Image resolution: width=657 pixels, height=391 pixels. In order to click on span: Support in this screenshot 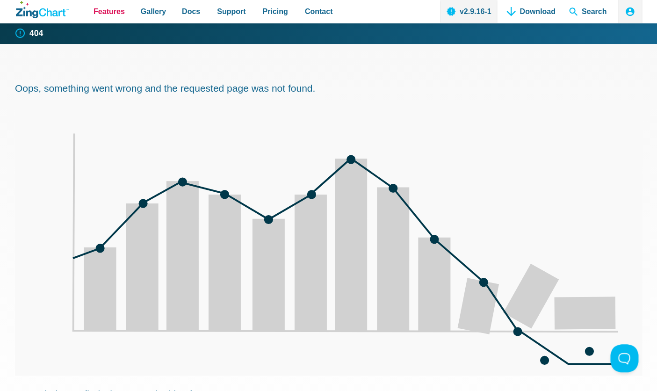, I will do `click(231, 11)`.